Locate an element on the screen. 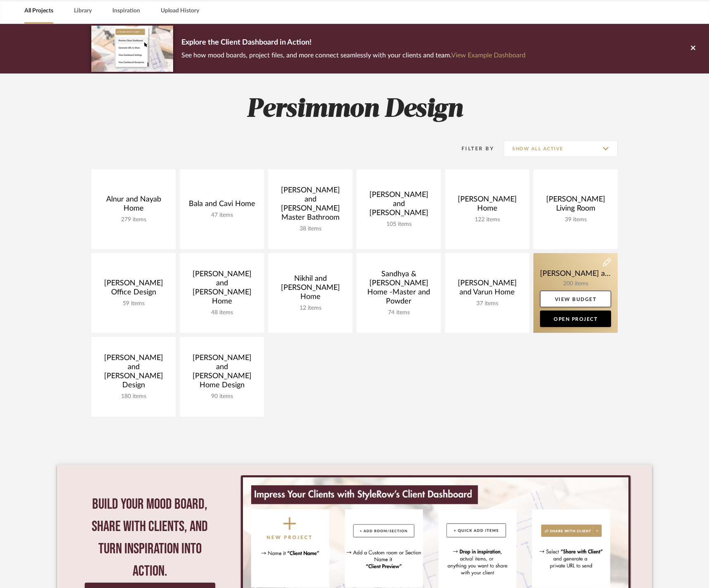 The image size is (709, 588). div: Filter By is located at coordinates (472, 149).